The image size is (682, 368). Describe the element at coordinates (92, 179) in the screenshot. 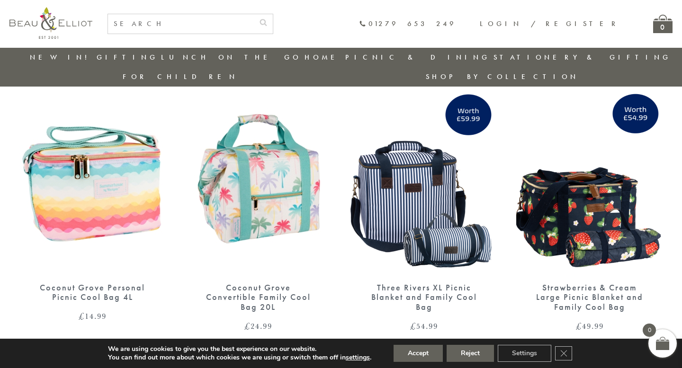

I see `img: Coconut Grove Personal Picnic Cool Bag 4L` at that location.